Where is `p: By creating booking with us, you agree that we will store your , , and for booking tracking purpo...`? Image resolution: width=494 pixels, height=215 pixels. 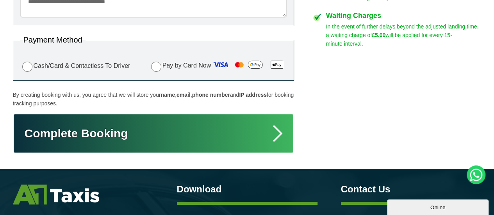
p: By creating booking with us, you agree that we will store your , , and for booking tracking purpo... is located at coordinates (154, 99).